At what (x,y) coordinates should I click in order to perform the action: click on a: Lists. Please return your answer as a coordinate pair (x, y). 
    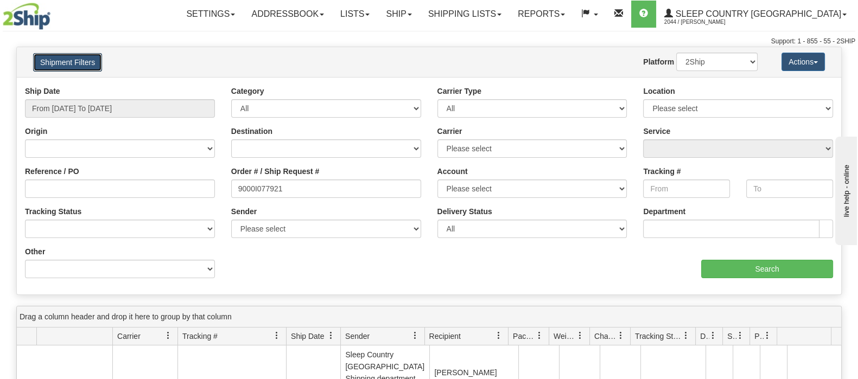
    Looking at the image, I should click on (355, 14).